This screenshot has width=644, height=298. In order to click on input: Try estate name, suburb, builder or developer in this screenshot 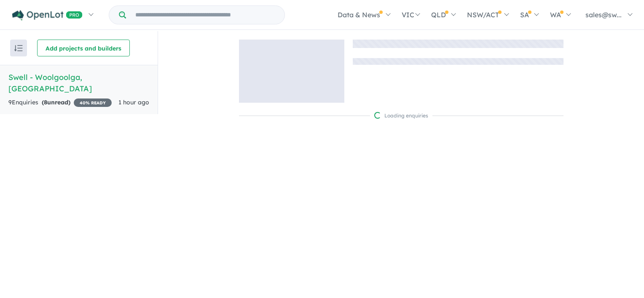, I will do `click(205, 15)`.